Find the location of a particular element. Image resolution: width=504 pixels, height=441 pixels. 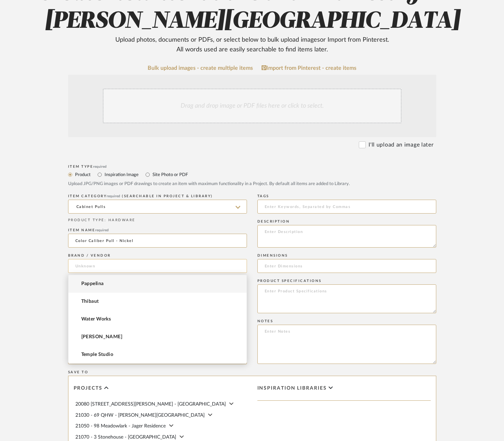

span: Water Works is located at coordinates (96, 319).